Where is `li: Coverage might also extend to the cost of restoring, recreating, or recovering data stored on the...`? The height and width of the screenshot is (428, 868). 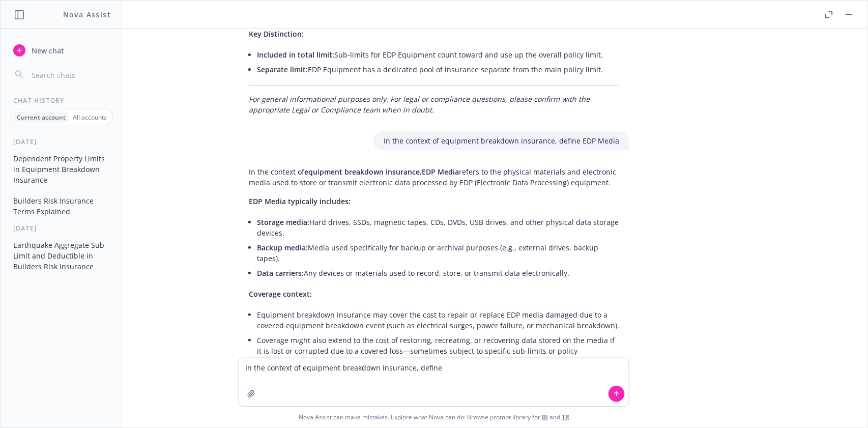 li: Coverage might also extend to the cost of restoring, recreating, or recovering data stored on the... is located at coordinates (438, 350).